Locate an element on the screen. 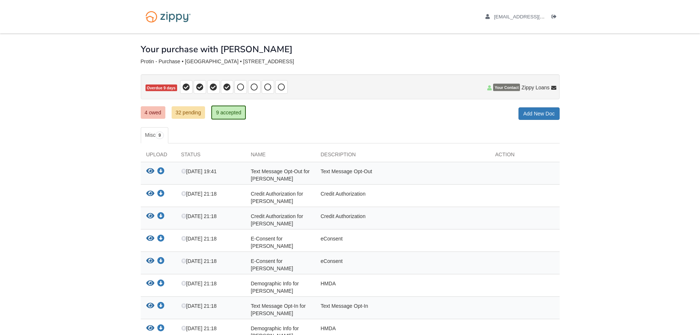  a: Download Credit Authorization for Dina Protin is located at coordinates (161, 217).